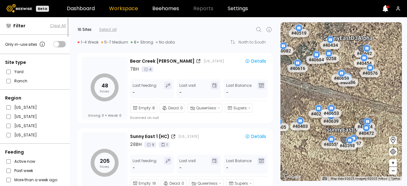 Image resolution: width=407 pixels, height=186 pixels. I want to click on div: 16 Sites, so click(85, 30).